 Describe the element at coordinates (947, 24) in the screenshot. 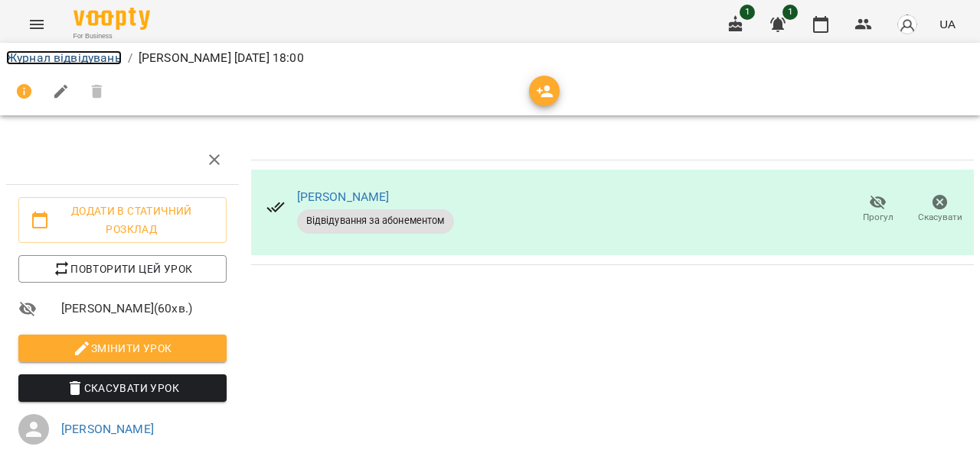

I see `button: UA` at that location.